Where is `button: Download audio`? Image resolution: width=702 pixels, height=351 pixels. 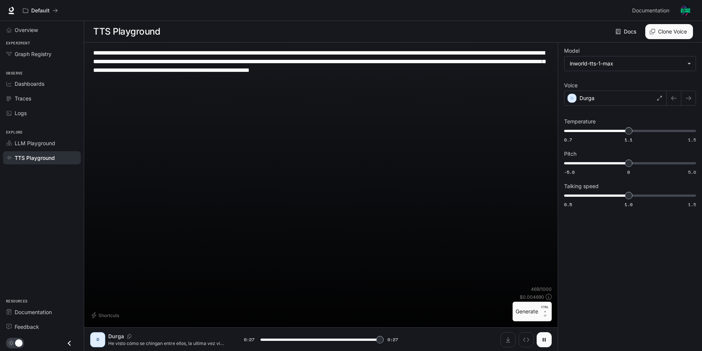
button: Download audio is located at coordinates (508, 339).